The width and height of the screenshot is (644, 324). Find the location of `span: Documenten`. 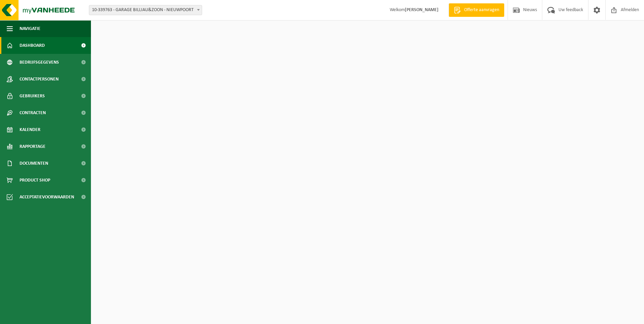

span: Documenten is located at coordinates (33, 163).